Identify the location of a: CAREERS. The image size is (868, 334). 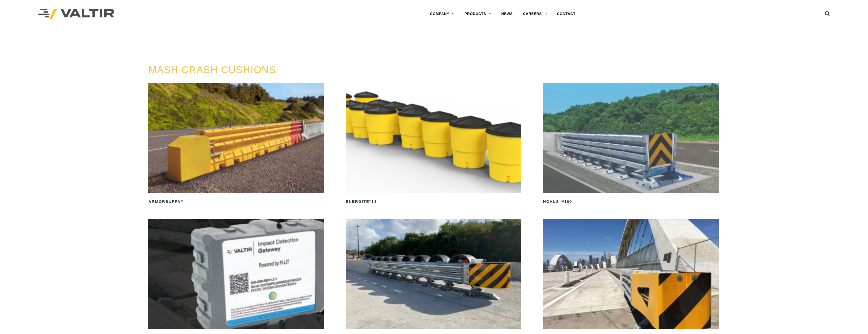
(535, 14).